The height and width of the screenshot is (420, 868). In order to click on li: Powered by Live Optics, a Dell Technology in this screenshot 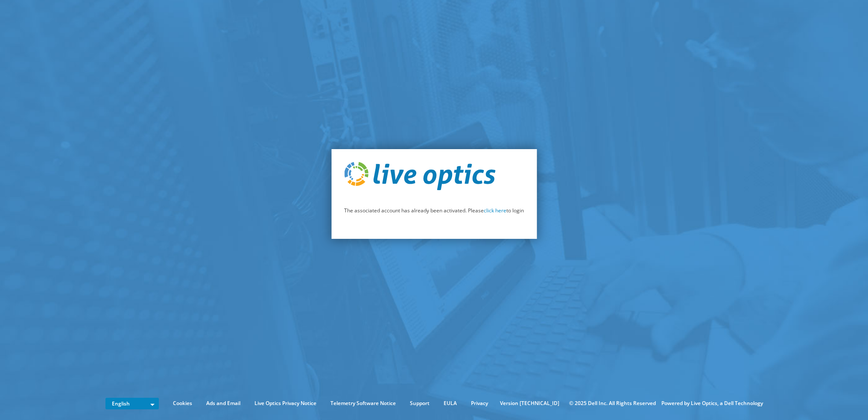, I will do `click(712, 403)`.